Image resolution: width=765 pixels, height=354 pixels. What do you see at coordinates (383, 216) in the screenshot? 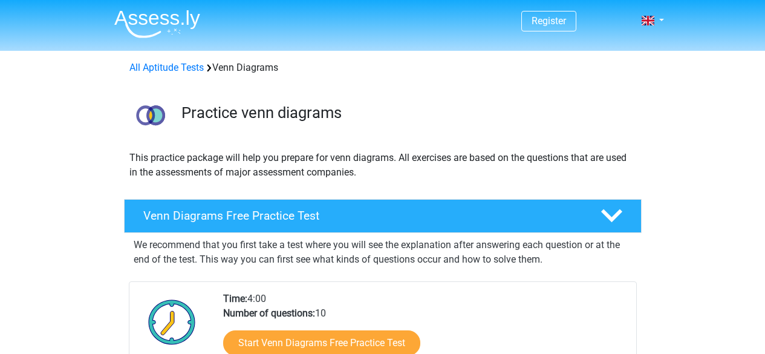
I see `a: Venn Diagrams Free Practice Test` at bounding box center [383, 216].